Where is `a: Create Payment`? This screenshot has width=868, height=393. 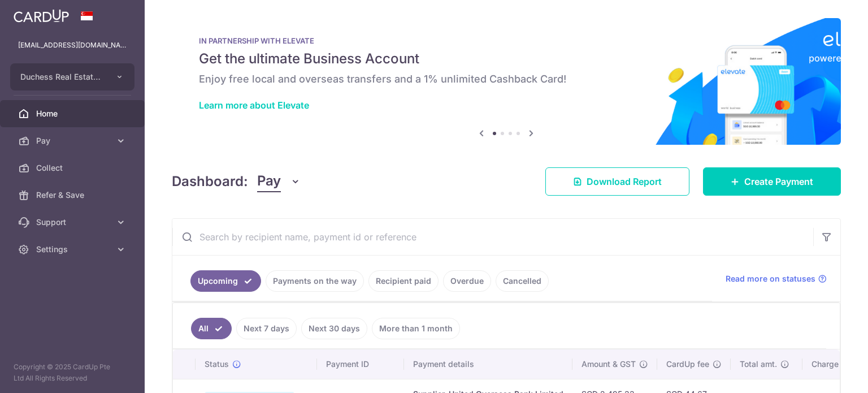
a: Create Payment is located at coordinates (772, 182).